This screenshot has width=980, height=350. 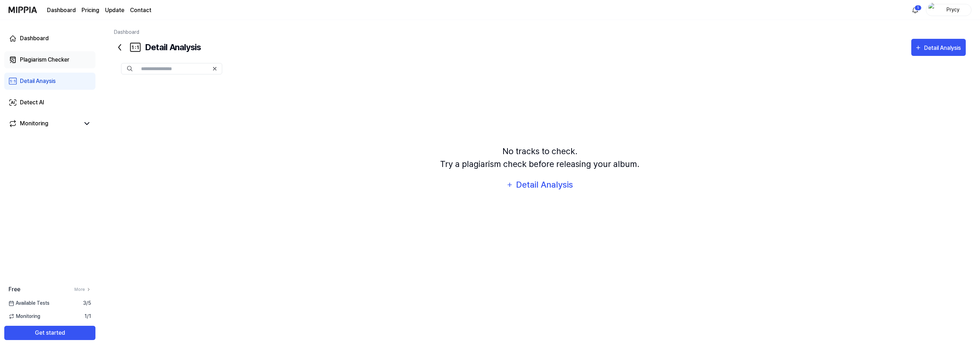 What do you see at coordinates (141, 10) in the screenshot?
I see `a: Contact` at bounding box center [141, 10].